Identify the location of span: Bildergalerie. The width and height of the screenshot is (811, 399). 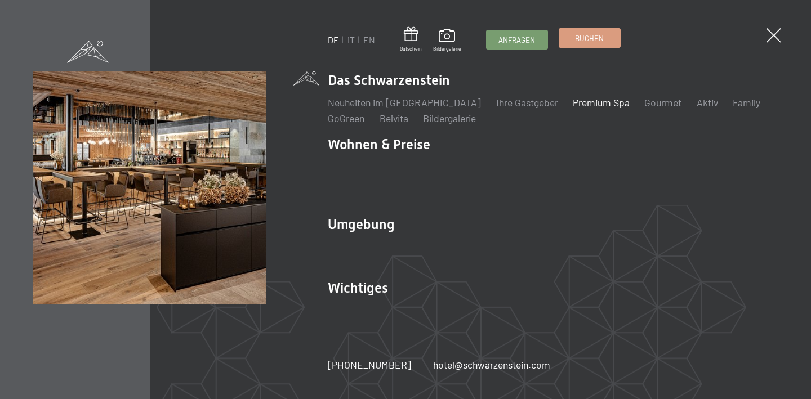
(447, 49).